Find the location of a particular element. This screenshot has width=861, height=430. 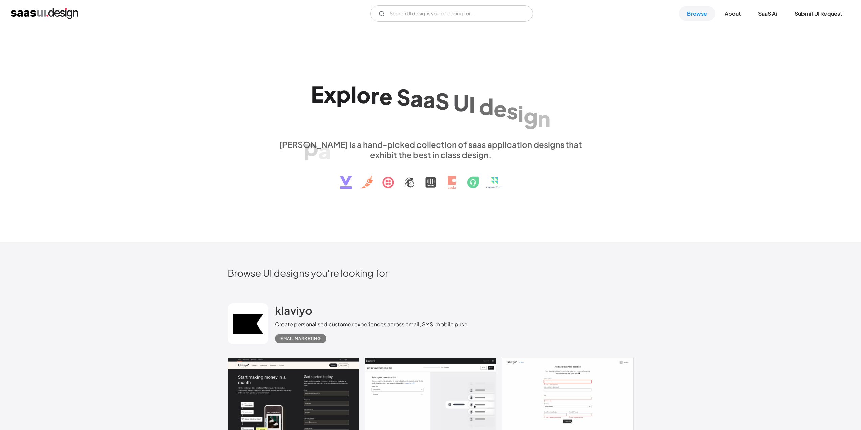

a: About is located at coordinates (732, 14).